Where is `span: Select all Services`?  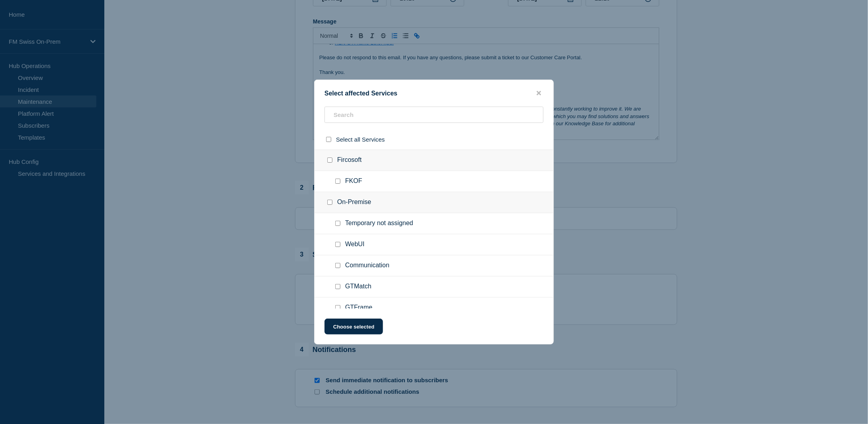
span: Select all Services is located at coordinates (360, 140).